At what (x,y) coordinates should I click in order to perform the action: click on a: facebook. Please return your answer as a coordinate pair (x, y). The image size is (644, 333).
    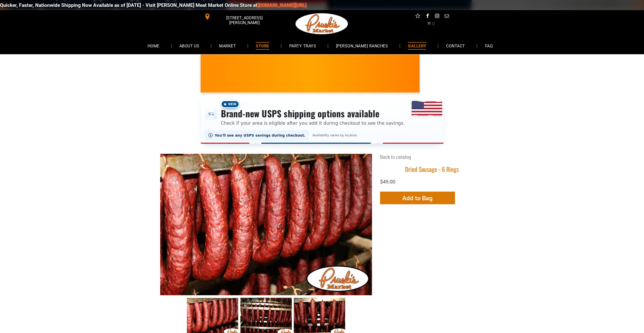
    Looking at the image, I should click on (428, 17).